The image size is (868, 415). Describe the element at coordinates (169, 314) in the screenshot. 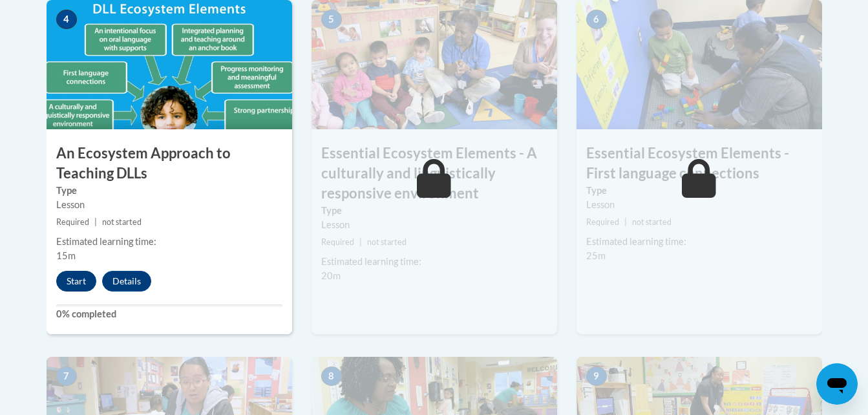

I see `label: 0% completed` at that location.